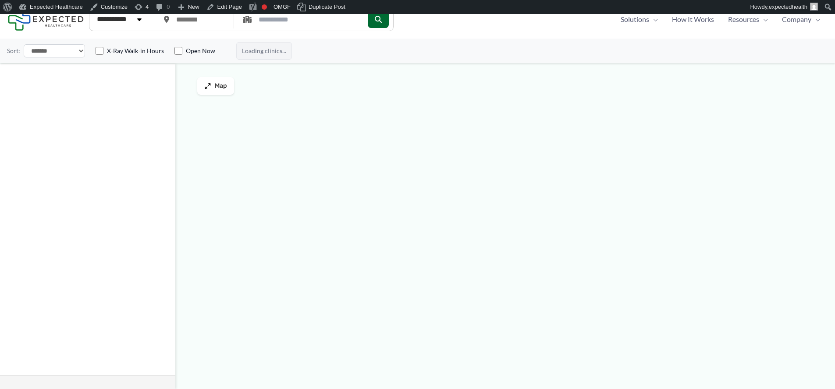 The width and height of the screenshot is (835, 389). What do you see at coordinates (46, 19) in the screenshot?
I see `img: Expected Healthcare Logo - side, dark font, small` at bounding box center [46, 19].